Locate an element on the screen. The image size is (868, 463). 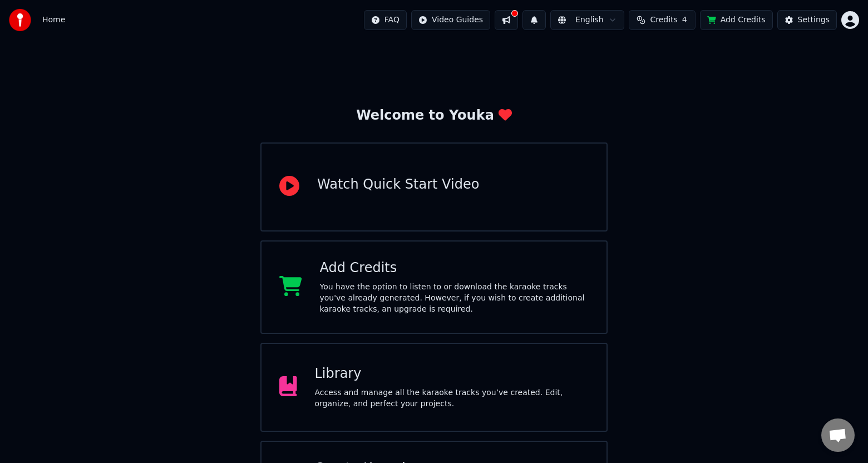
div: Welcome to Youka is located at coordinates (434, 116).